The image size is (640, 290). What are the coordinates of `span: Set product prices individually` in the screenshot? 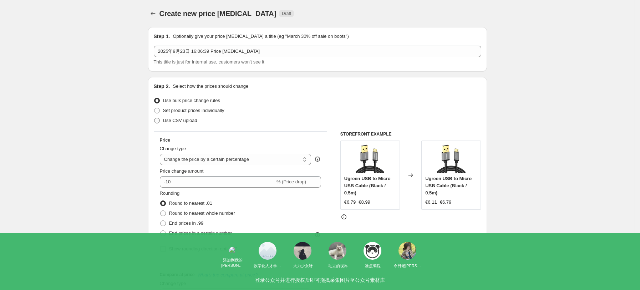 It's located at (194, 110).